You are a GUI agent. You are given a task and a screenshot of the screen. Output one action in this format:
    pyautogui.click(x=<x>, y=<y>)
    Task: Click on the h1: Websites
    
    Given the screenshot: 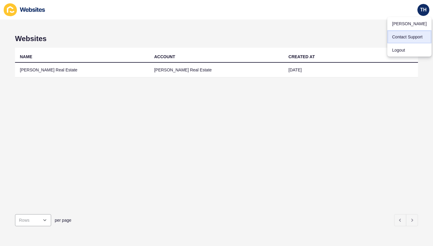 What is the action you would take?
    pyautogui.click(x=216, y=39)
    